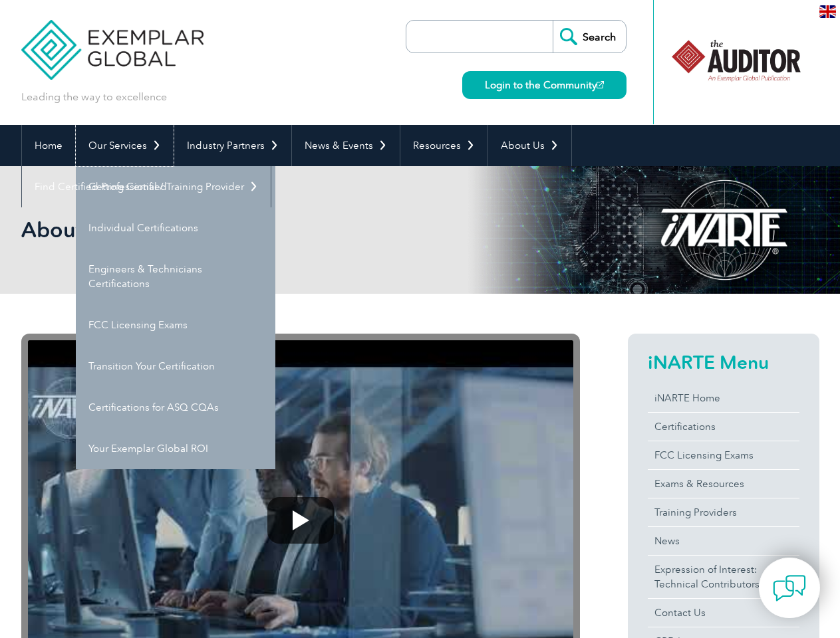 This screenshot has width=840, height=638. Describe the element at coordinates (232, 145) in the screenshot. I see `a: Industry Partners` at that location.